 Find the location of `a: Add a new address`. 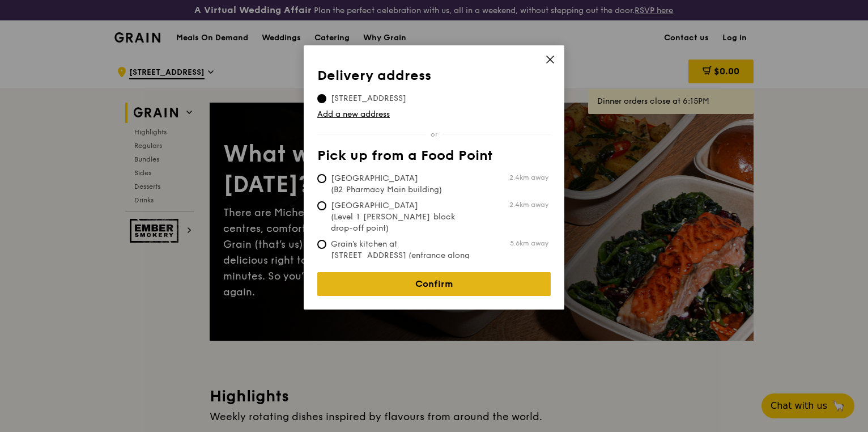

a: Add a new address is located at coordinates (434, 115).